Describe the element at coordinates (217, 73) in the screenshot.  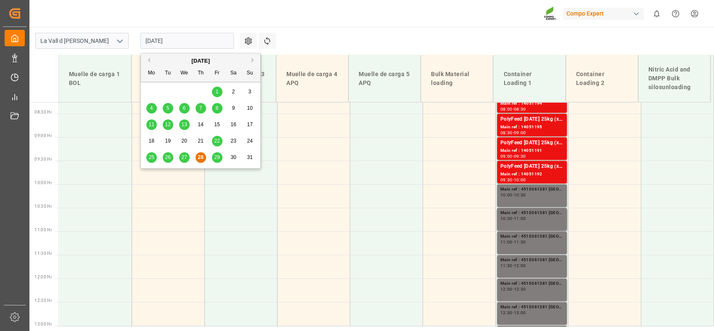
I see `div: Fr` at that location.